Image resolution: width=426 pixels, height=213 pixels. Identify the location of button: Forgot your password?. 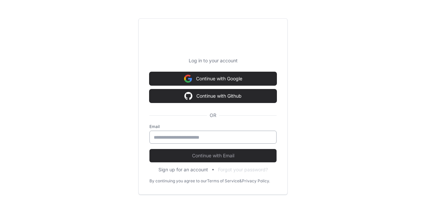
(243, 169).